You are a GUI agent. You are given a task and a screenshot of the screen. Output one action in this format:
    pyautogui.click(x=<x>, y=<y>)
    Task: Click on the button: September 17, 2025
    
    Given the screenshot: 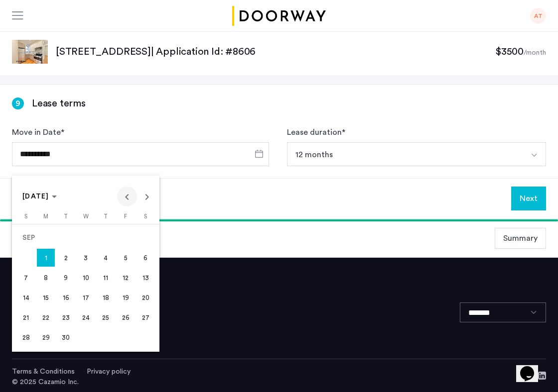 What is the action you would take?
    pyautogui.click(x=86, y=297)
    